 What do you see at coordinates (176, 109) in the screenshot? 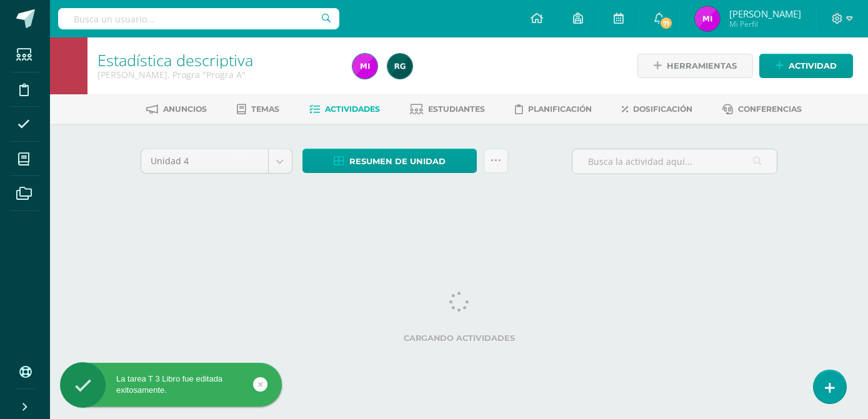
I see `a: Anuncios` at bounding box center [176, 109].